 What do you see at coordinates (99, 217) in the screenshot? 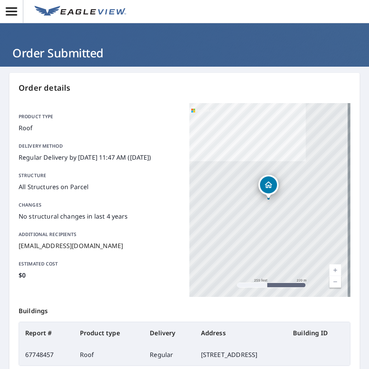
I see `p: No structural changes in last 4 years` at bounding box center [99, 217].